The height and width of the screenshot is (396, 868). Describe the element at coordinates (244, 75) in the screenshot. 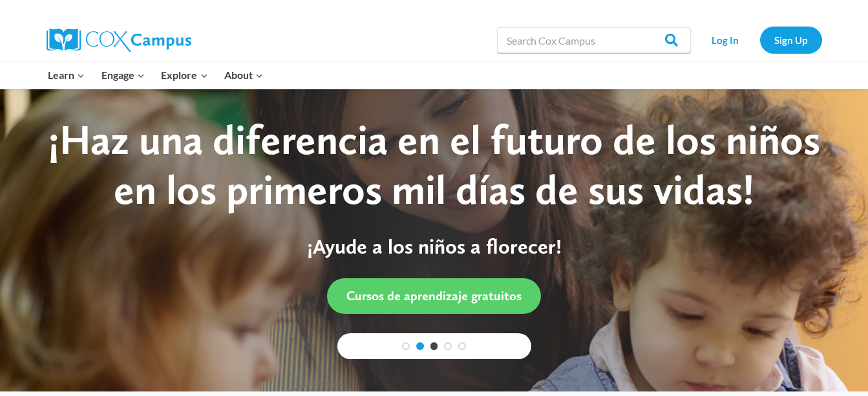

I see `button: Child menu of About` at that location.